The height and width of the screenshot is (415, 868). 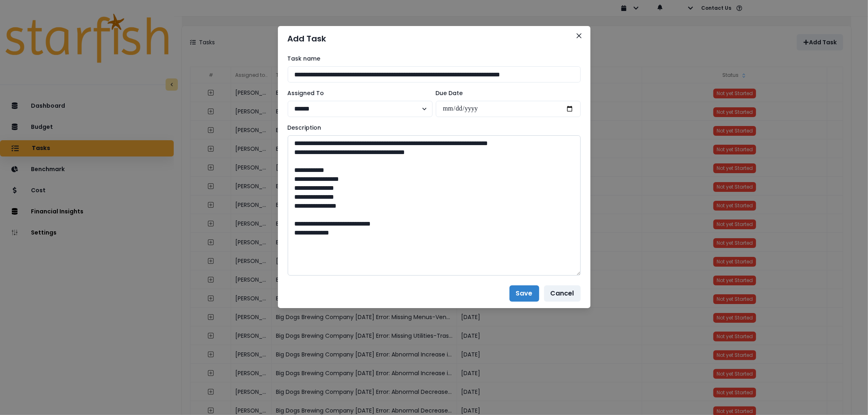 What do you see at coordinates (434, 38) in the screenshot?
I see `header: Add Task` at bounding box center [434, 38].